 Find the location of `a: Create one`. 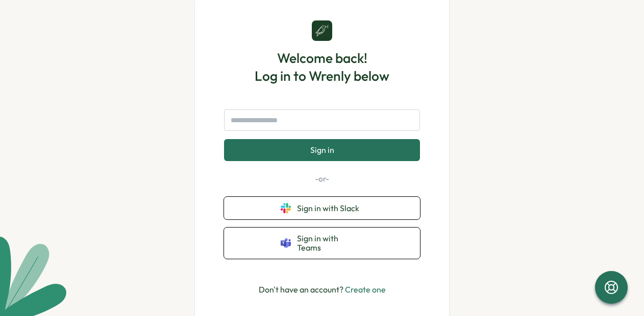

a: Create one is located at coordinates (365, 289).